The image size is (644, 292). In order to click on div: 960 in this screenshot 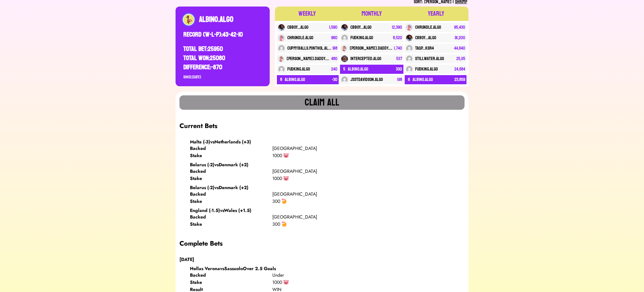, I will do `click(334, 38)`.